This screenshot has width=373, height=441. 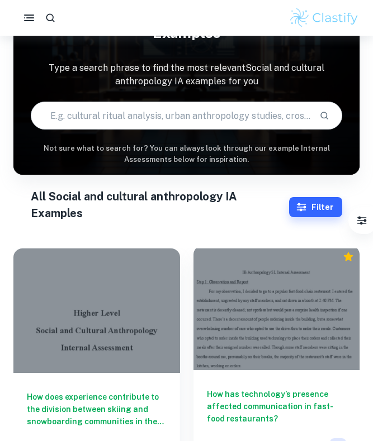 What do you see at coordinates (324, 116) in the screenshot?
I see `button: Search` at bounding box center [324, 116].